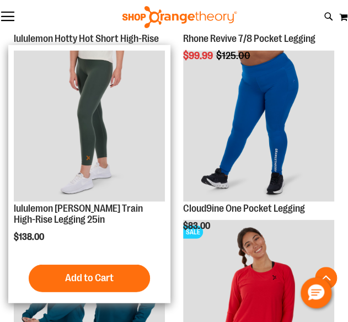 Image resolution: width=348 pixels, height=322 pixels. What do you see at coordinates (198, 226) in the screenshot?
I see `span: $83.00` at bounding box center [198, 226].